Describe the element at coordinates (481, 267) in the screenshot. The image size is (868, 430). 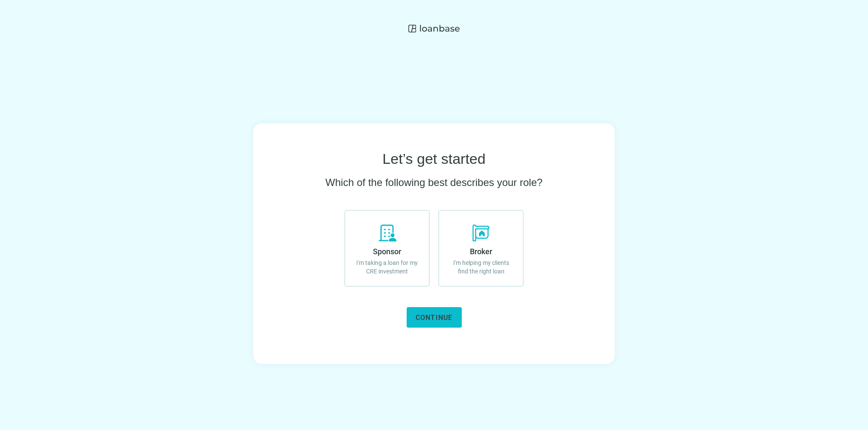
I see `p: I'm helping my clients find the right loan` at that location.